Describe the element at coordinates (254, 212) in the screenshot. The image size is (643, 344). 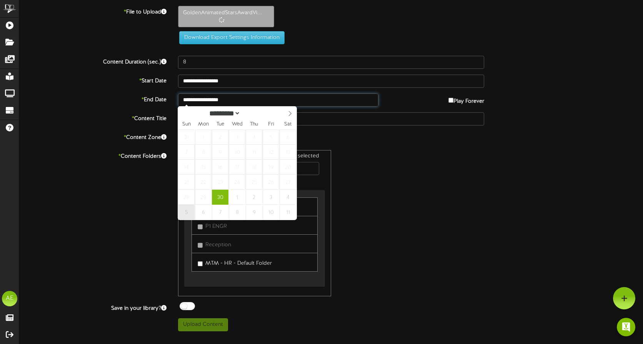
I see `span: October 9, 2025` at that location.